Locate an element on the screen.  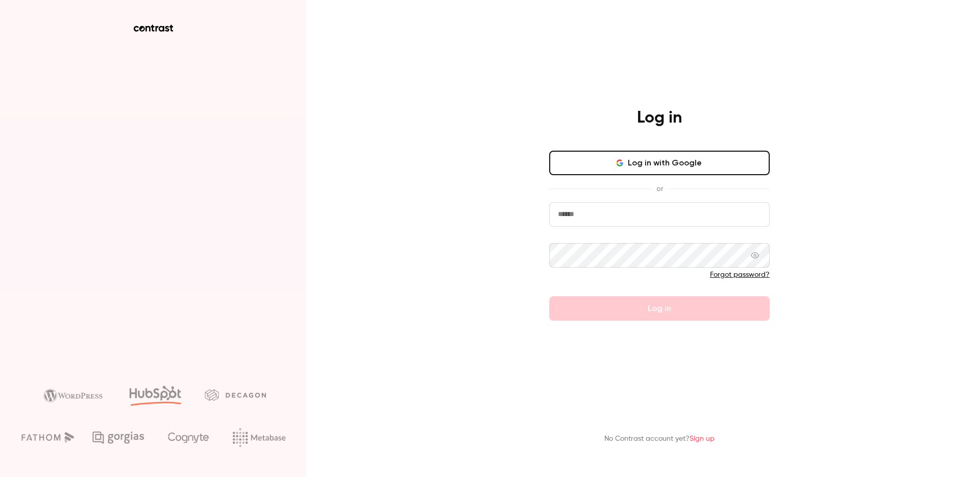
img: decagon is located at coordinates (235, 395).